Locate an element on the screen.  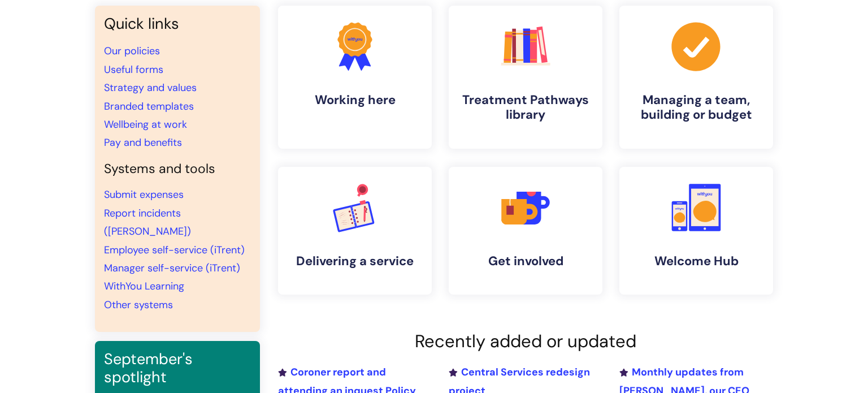
h4: Treatment Pathways library is located at coordinates (526, 107).